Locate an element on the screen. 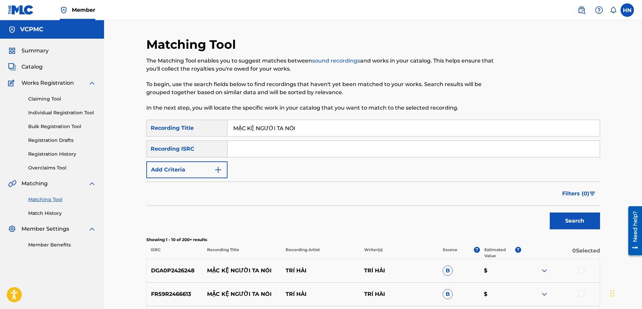 This screenshot has width=642, height=309. img: search is located at coordinates (582, 10).